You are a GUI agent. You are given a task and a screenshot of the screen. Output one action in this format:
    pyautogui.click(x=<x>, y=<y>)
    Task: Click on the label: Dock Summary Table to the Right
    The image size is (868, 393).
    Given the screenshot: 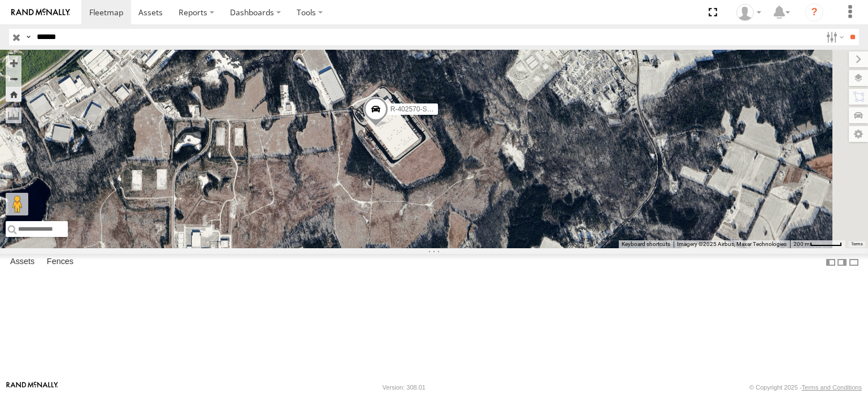 What is the action you would take?
    pyautogui.click(x=842, y=262)
    